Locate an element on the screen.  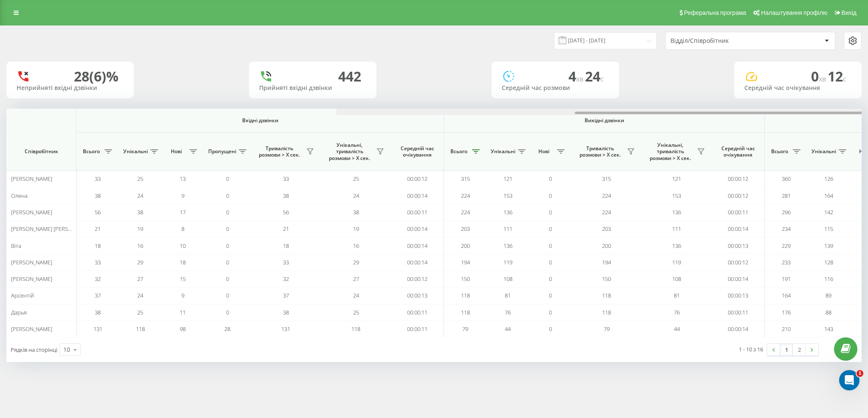
span: Рядків на сторінці is located at coordinates (34, 350).